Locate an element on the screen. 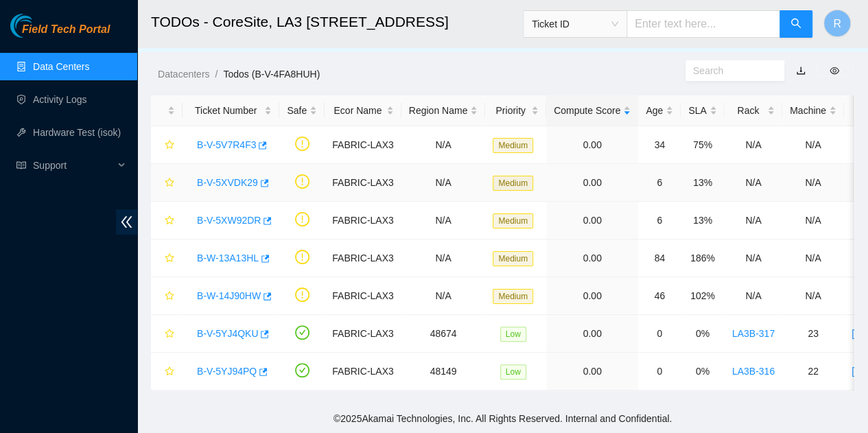 The image size is (868, 433). a: Akamai TechnologiesField Tech Portal is located at coordinates (60, 34).